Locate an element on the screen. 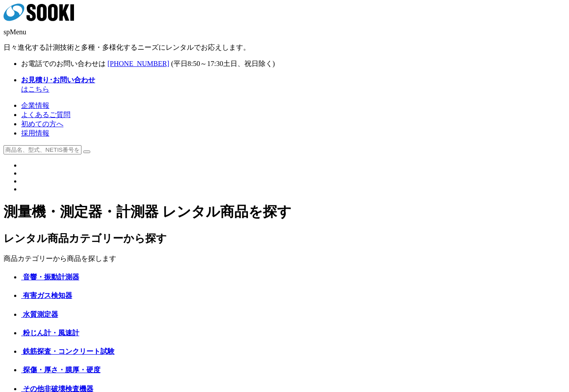 The height and width of the screenshot is (392, 569). a: 音響・振動計測器 is located at coordinates (50, 277).